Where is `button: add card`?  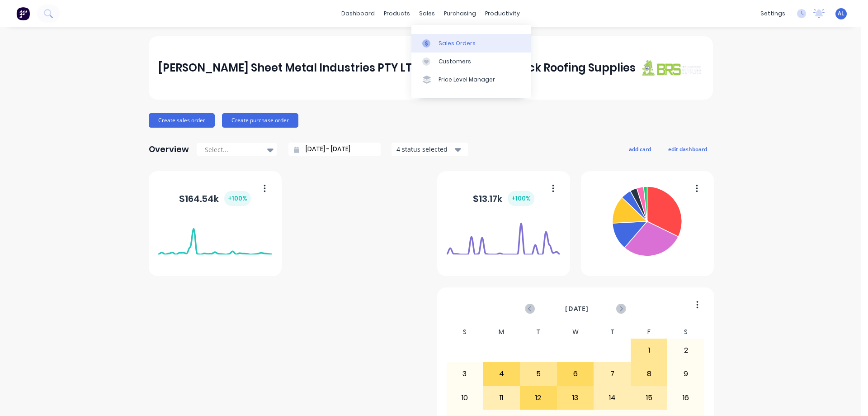
button: add card is located at coordinates (640, 149).